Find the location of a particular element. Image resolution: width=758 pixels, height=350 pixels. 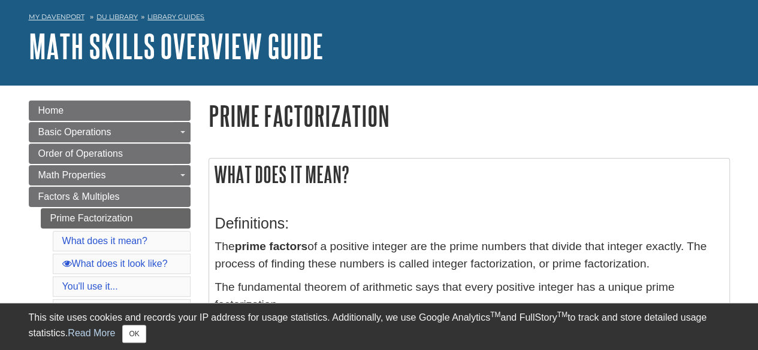

a: Math Properties is located at coordinates (110, 176).